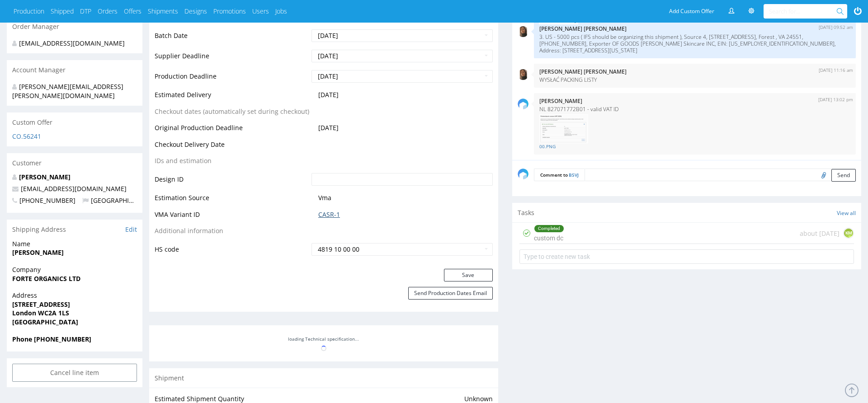 The height and width of the screenshot is (403, 868). Describe the element at coordinates (196, 11) in the screenshot. I see `a: Designs` at that location.